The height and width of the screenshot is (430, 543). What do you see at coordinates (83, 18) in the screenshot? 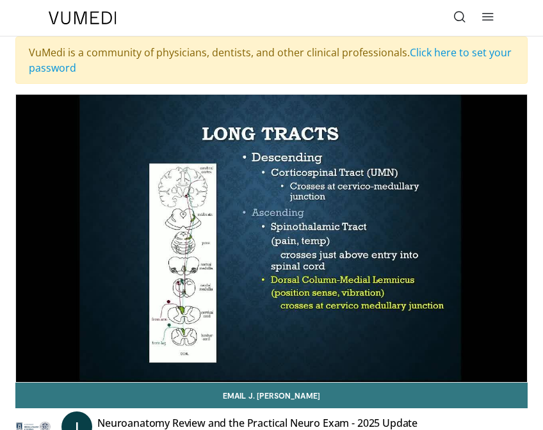
I see `img: VuMedi Logo` at bounding box center [83, 18].